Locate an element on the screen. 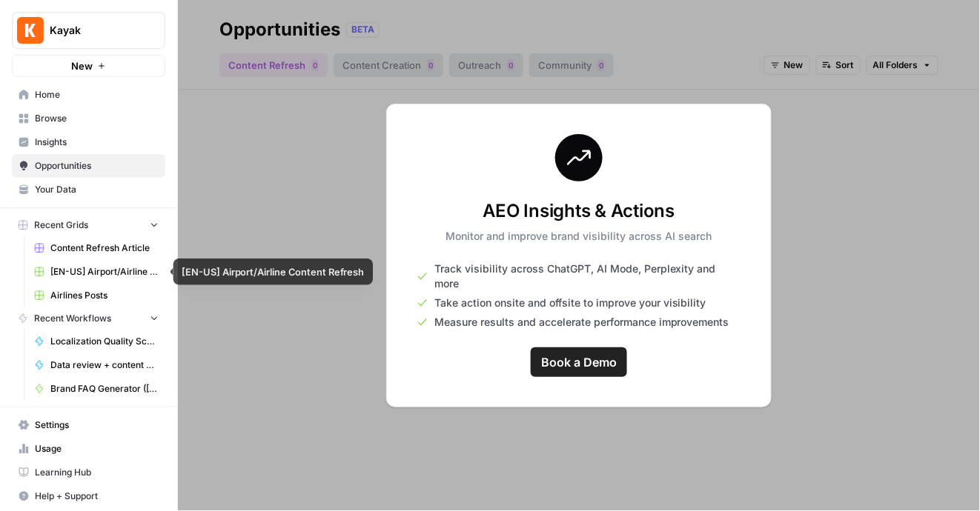  button: Recent Workflows is located at coordinates (88, 319).